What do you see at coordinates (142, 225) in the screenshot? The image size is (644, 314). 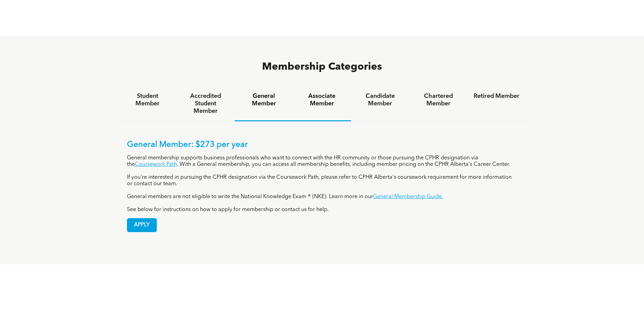 I see `a: APPLY` at bounding box center [142, 225].